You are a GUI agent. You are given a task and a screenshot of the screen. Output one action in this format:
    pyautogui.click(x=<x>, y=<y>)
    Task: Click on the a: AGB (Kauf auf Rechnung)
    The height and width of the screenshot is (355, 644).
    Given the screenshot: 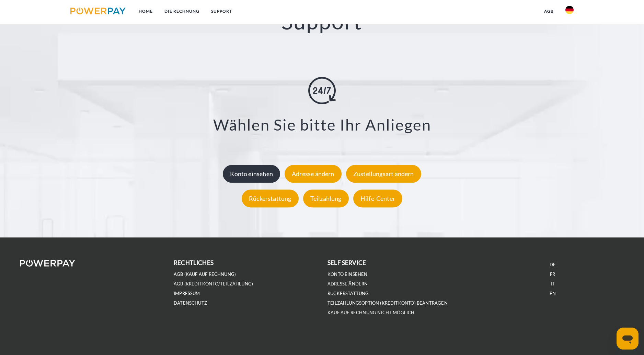 What is the action you would take?
    pyautogui.click(x=204, y=274)
    